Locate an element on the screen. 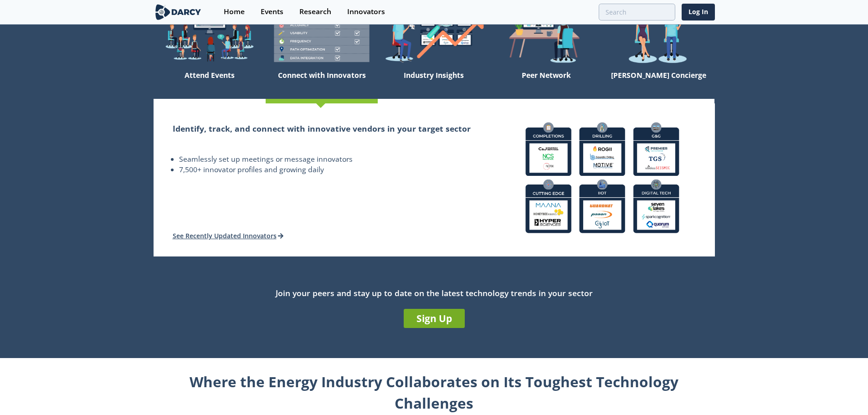  h2: Identify, track, and connect with innovative vendors in your target sector is located at coordinates (322, 128).